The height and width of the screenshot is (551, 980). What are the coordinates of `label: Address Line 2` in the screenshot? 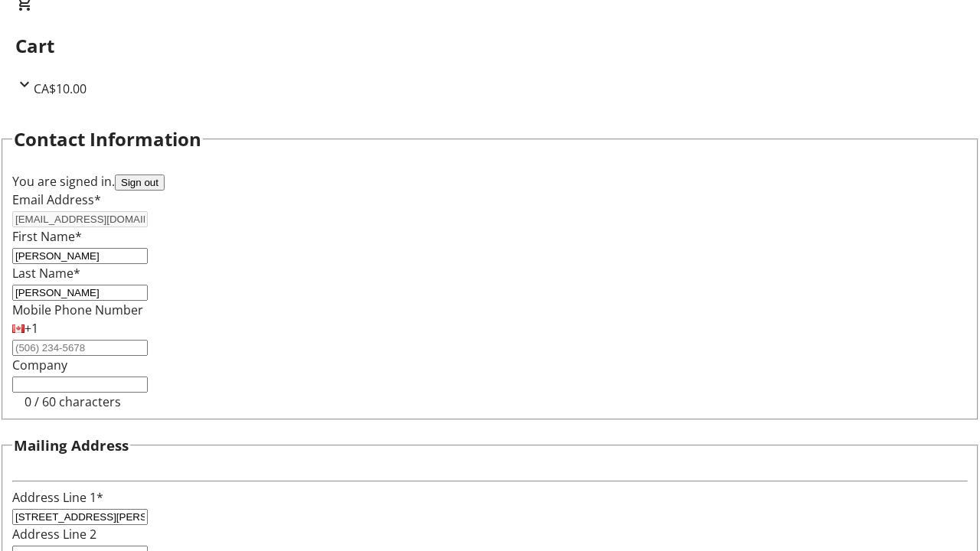 It's located at (54, 534).